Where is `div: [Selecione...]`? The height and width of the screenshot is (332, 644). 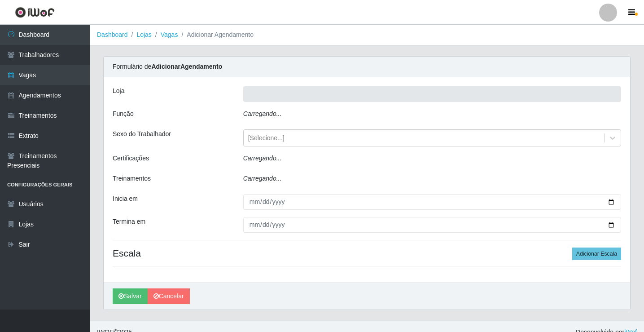
div: [Selecione...] is located at coordinates (266, 138).